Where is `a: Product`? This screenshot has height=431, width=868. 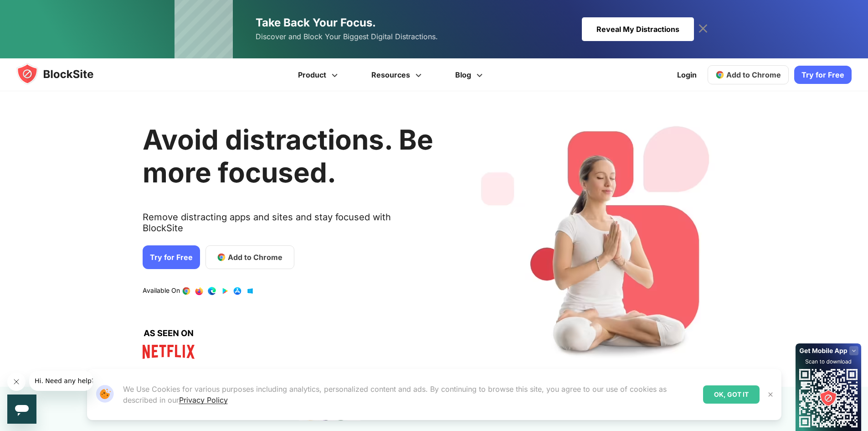 a: Product is located at coordinates (319, 75).